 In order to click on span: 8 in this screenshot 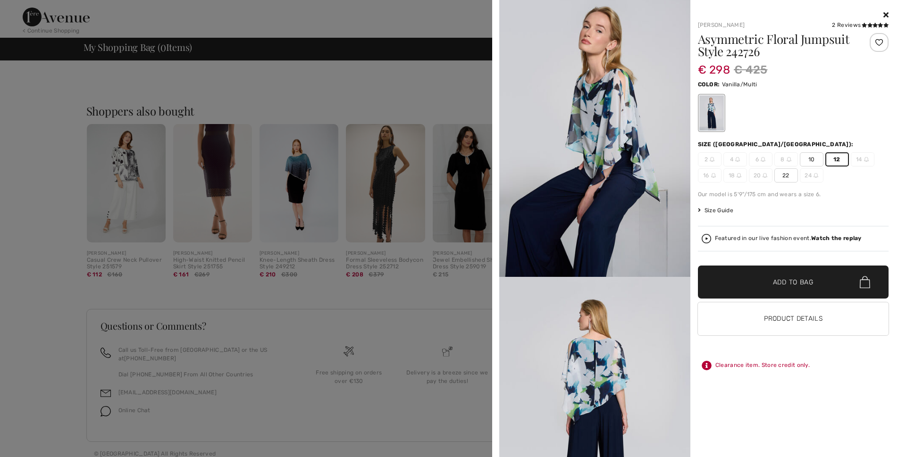, I will do `click(786, 160)`.